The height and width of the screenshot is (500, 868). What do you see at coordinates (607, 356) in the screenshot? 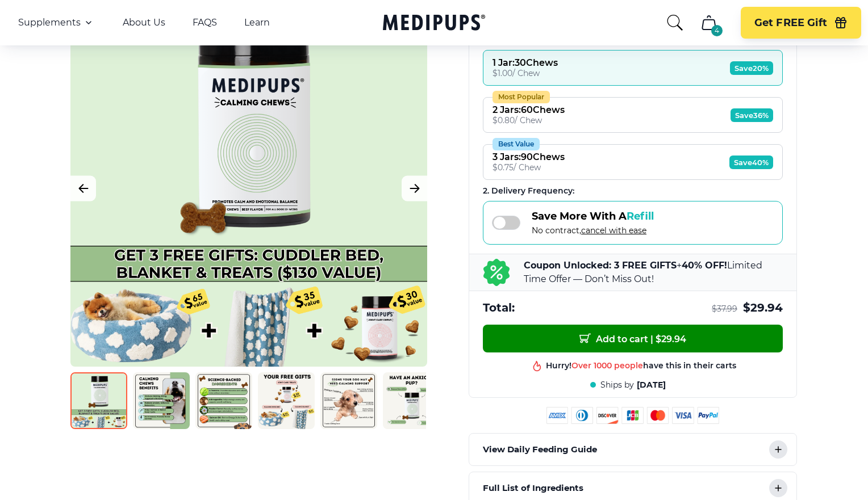
I see `span: Over 1000 people` at bounding box center [607, 356].